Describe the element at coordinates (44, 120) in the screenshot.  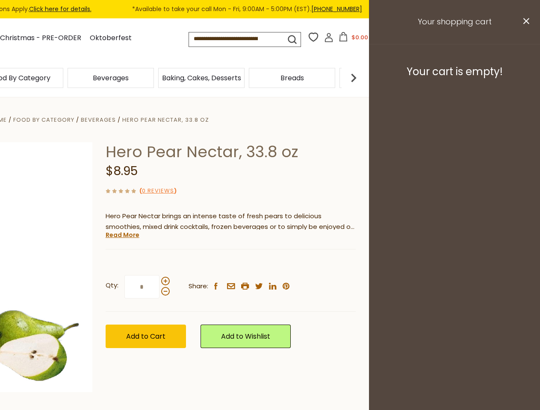
I see `span: Food By Category` at that location.